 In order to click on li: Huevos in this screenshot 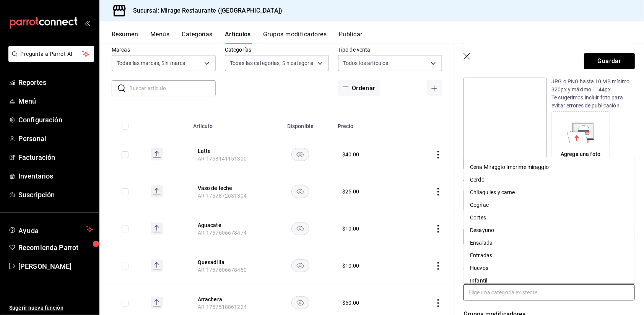, I will do `click(549, 268)`.